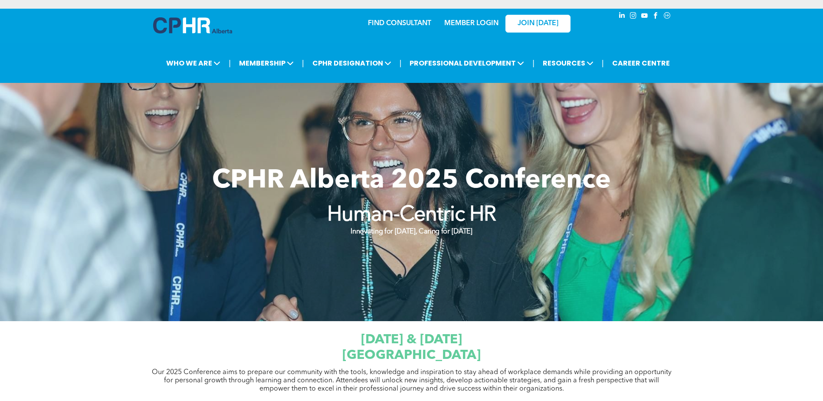 This screenshot has height=401, width=823. I want to click on span: CPHR Alberta 2025 Conference, so click(411, 181).